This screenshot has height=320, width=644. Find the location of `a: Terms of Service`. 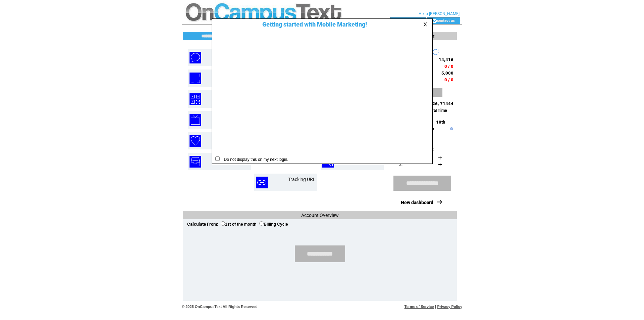

a: Terms of Service is located at coordinates (419, 307).